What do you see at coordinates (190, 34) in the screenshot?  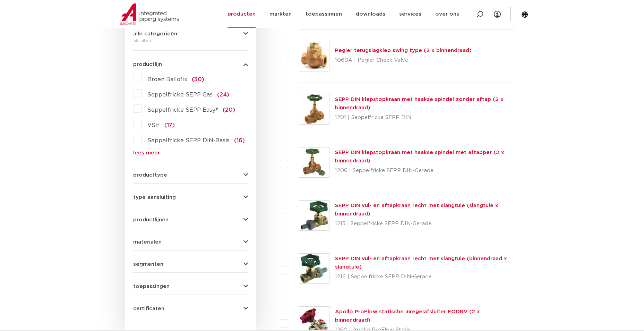 I see `button: alle categorieën` at bounding box center [190, 34].